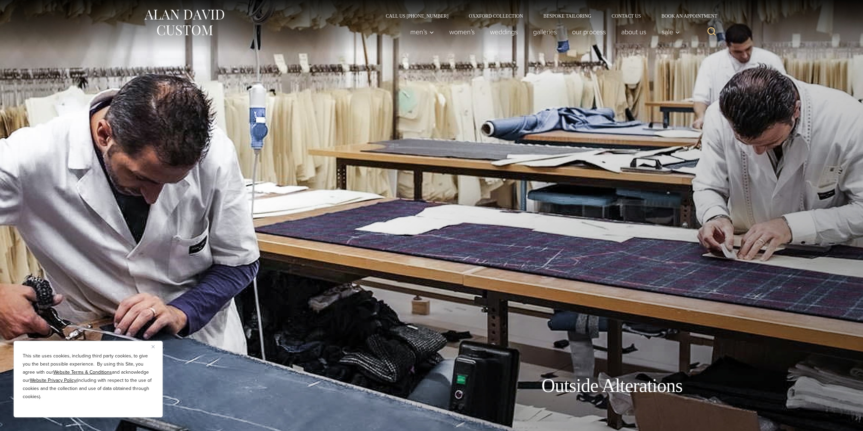  I want to click on nav: Secondary Navigation, so click(548, 16).